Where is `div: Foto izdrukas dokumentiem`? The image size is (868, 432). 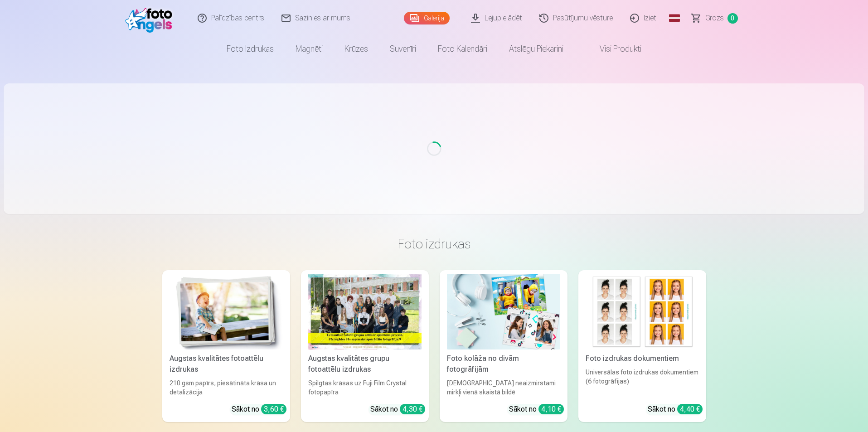 div: Foto izdrukas dokumentiem is located at coordinates (642, 359).